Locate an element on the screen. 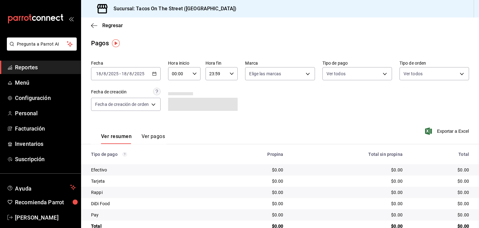 This screenshot has width=479, height=228. span: Fecha de creación de orden is located at coordinates (122, 104).